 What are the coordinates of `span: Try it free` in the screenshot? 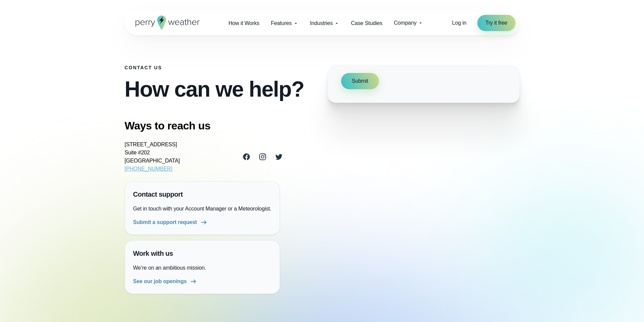 It's located at (496, 23).